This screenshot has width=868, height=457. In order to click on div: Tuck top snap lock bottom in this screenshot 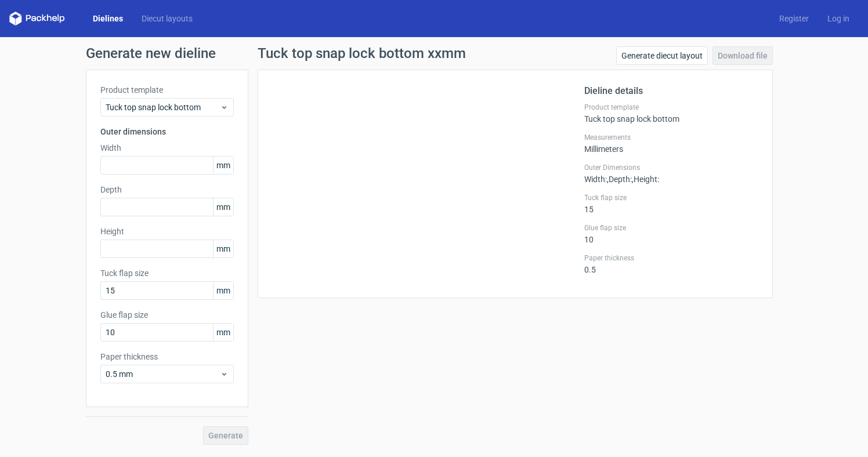, I will do `click(671, 113)`.